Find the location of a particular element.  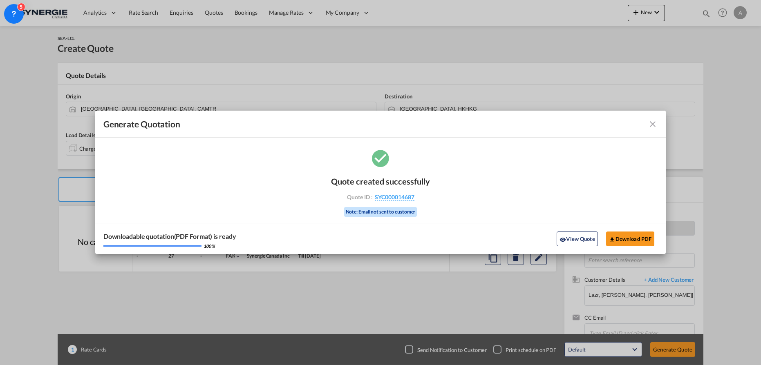

span: Generate Quotation is located at coordinates (142, 124).